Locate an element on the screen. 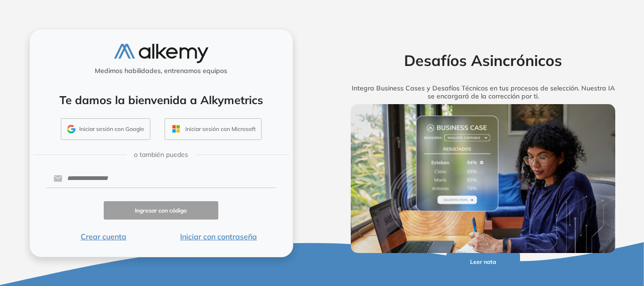  h5: Medimos habilidades, entrenamos equipos is located at coordinates (161, 71).